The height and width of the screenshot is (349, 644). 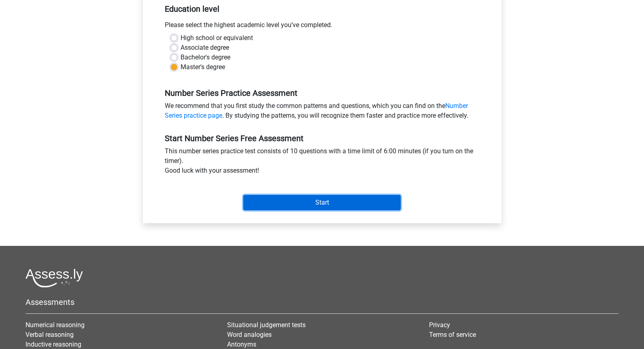 I want to click on label: Bachelor's degree, so click(x=205, y=57).